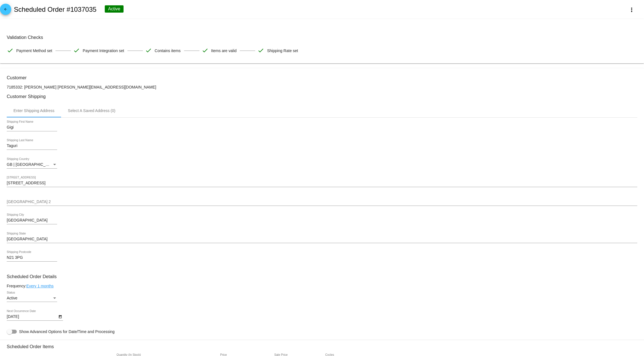 This screenshot has height=356, width=644. What do you see at coordinates (322, 37) in the screenshot?
I see `h3: Validation Checks` at bounding box center [322, 37].